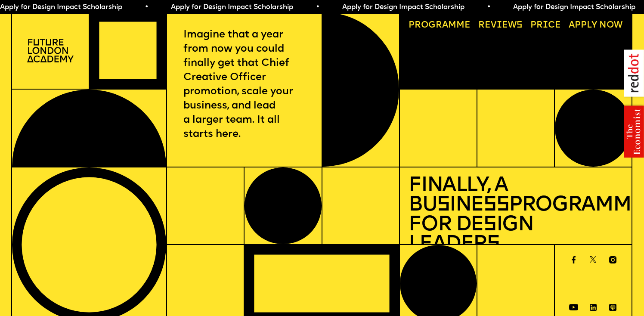  I want to click on span: A, so click(572, 26).